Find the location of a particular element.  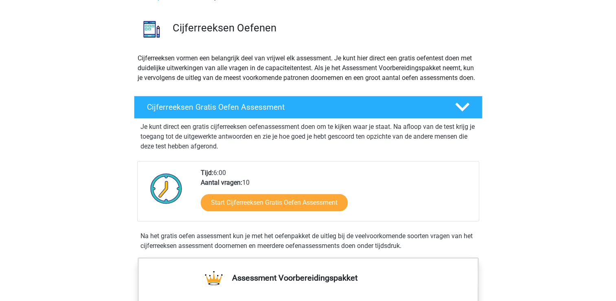

img: cijferreeksen is located at coordinates (152, 29).